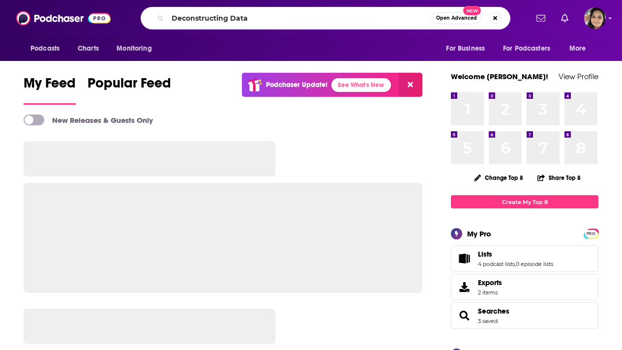 This screenshot has width=622, height=350. Describe the element at coordinates (591, 233) in the screenshot. I see `a: PRO` at that location.